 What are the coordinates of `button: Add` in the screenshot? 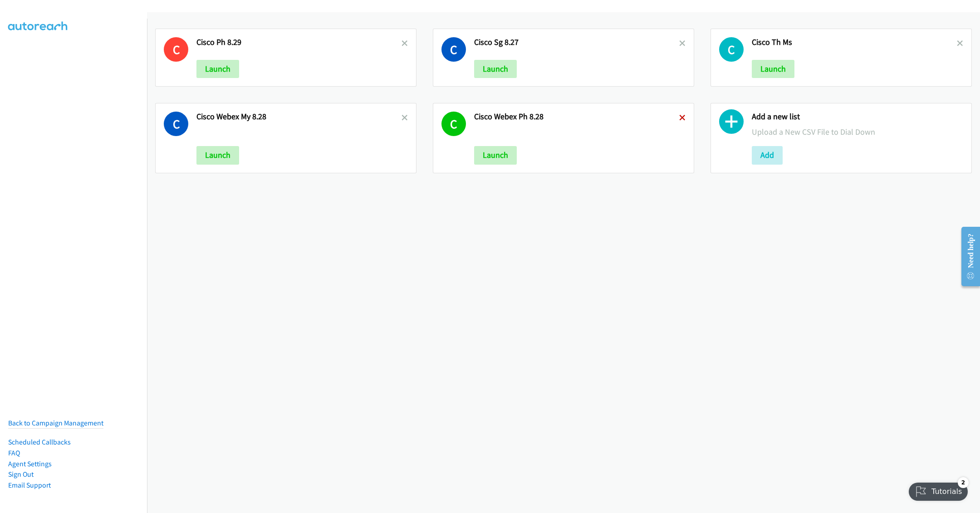 It's located at (767, 155).